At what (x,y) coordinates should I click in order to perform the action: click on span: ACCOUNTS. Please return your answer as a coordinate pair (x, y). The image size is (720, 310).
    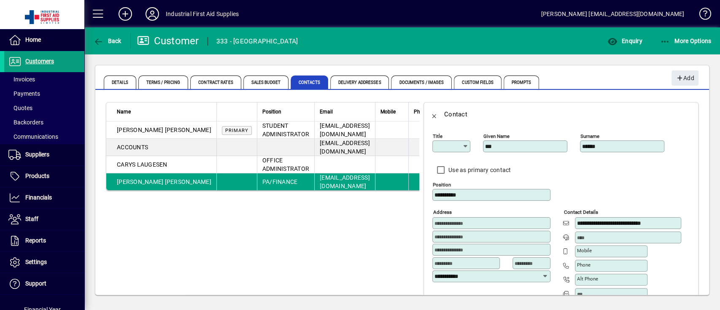
    Looking at the image, I should click on (133, 147).